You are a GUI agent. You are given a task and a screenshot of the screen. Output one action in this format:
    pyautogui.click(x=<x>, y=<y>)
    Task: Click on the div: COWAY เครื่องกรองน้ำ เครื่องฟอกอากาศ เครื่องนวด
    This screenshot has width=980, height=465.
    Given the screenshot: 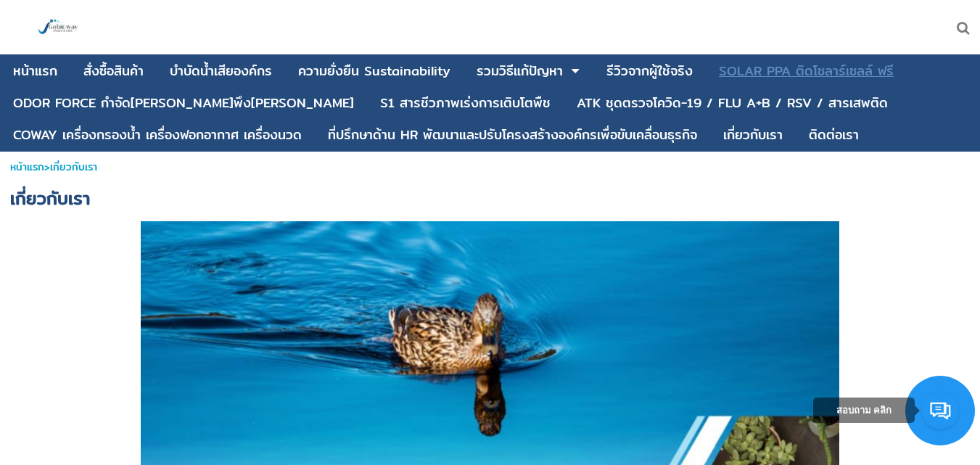 What is the action you would take?
    pyautogui.click(x=157, y=135)
    